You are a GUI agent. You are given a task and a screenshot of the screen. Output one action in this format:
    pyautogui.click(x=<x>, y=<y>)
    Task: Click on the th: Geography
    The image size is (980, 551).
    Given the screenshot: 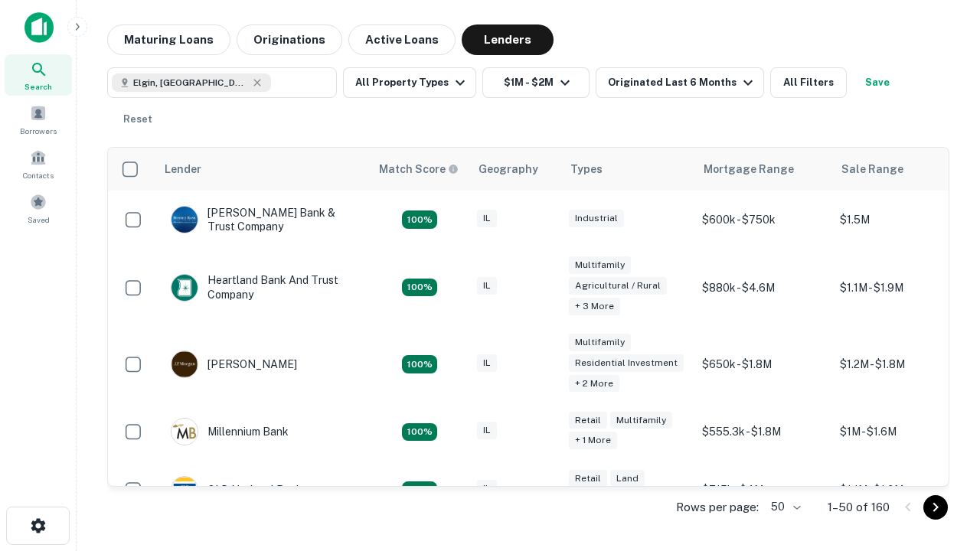 What is the action you would take?
    pyautogui.click(x=516, y=169)
    